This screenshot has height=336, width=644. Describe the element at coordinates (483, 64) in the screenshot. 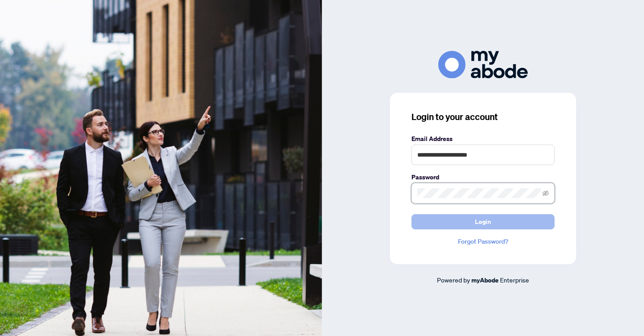

I see `img: ma-logo` at that location.